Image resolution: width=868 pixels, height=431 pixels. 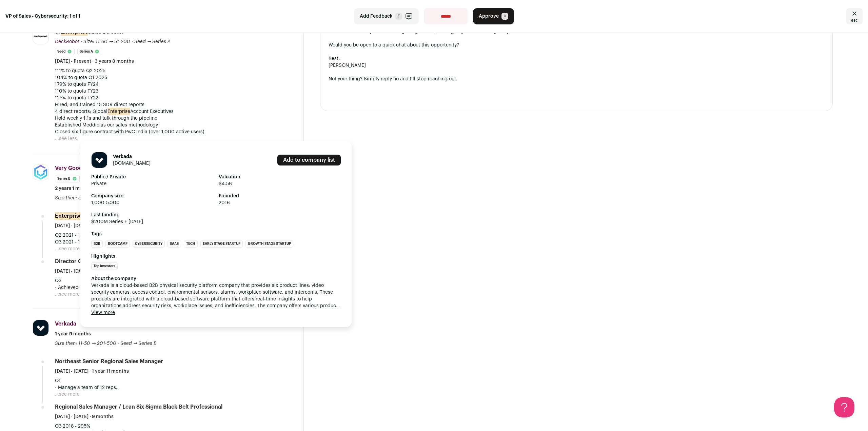 I want to click on span: 1,000-5,000, so click(x=152, y=203).